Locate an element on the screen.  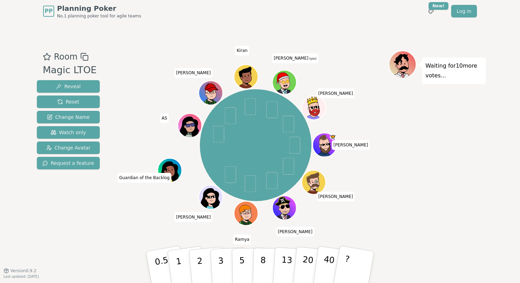
div: New! is located at coordinates (439, 6).